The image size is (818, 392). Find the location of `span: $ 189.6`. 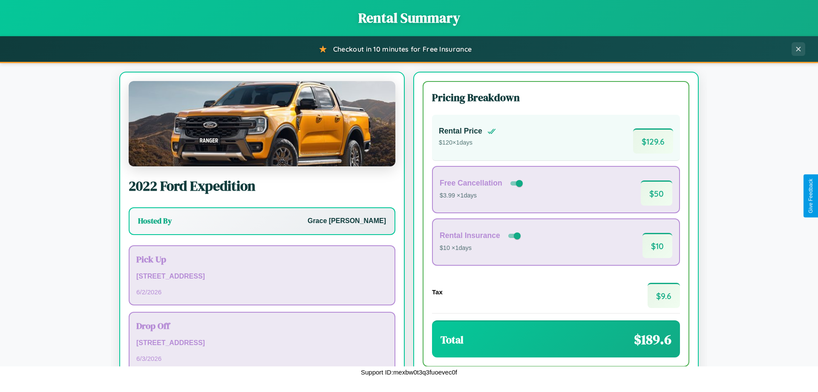

span: $ 189.6 is located at coordinates (653, 339).